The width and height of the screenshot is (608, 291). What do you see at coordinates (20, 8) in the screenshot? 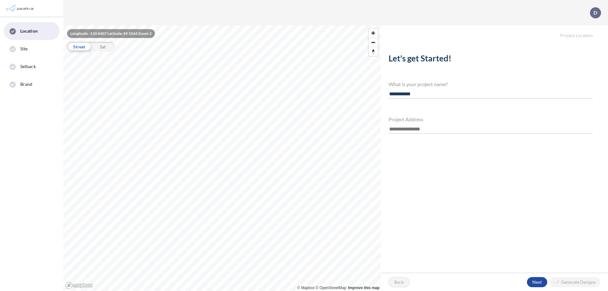
I see `img: Parafin` at bounding box center [20, 8].